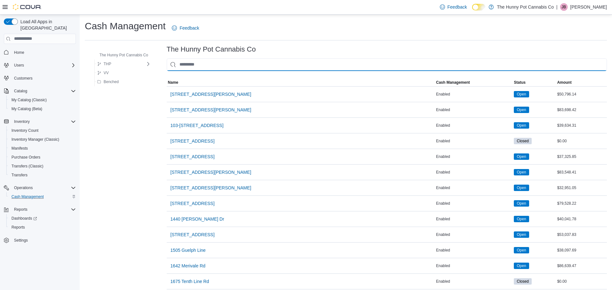 The image size is (612, 290). What do you see at coordinates (103, 73) in the screenshot?
I see `button: VV` at bounding box center [103, 73].